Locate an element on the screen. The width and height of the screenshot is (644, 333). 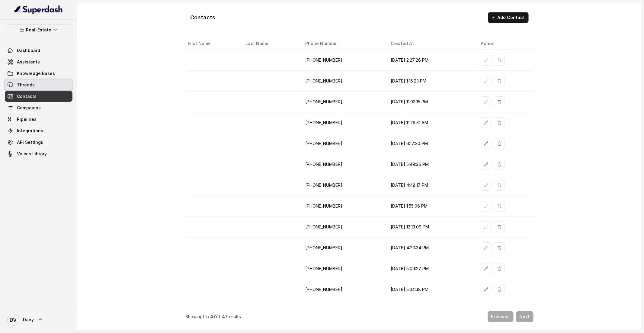
a: Contacts is located at coordinates (39, 96).